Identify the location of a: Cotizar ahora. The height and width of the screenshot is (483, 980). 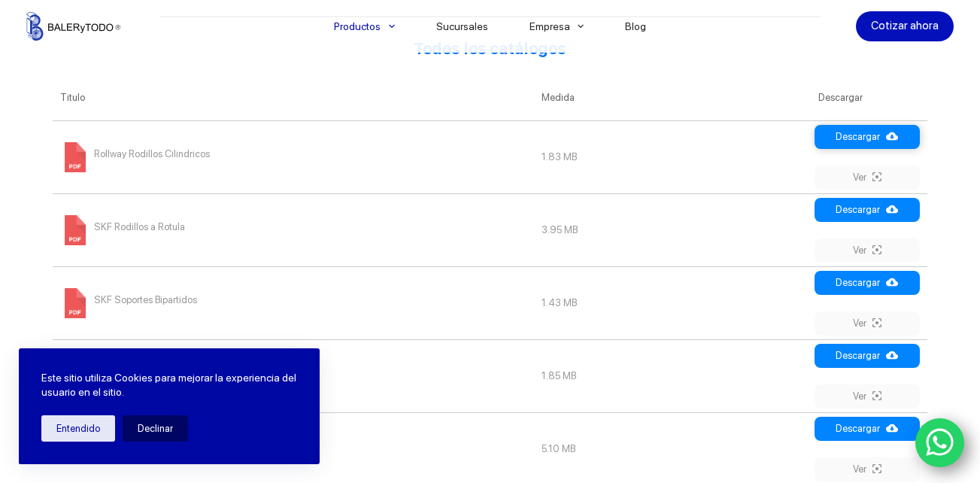
(905, 26).